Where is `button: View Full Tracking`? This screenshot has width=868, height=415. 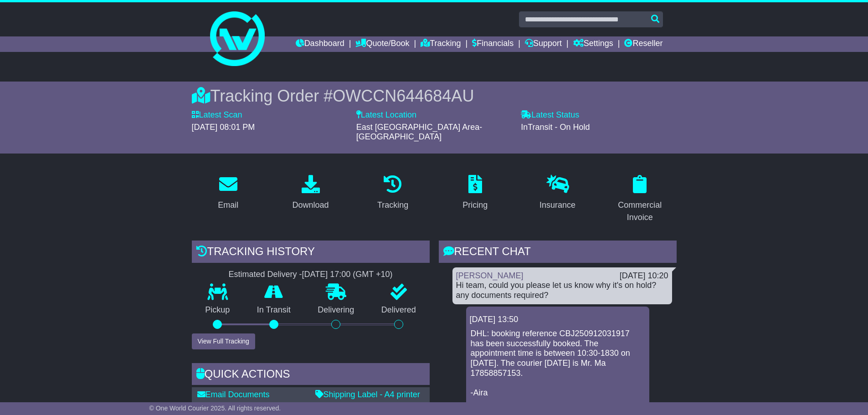 button: View Full Tracking is located at coordinates (223, 341).